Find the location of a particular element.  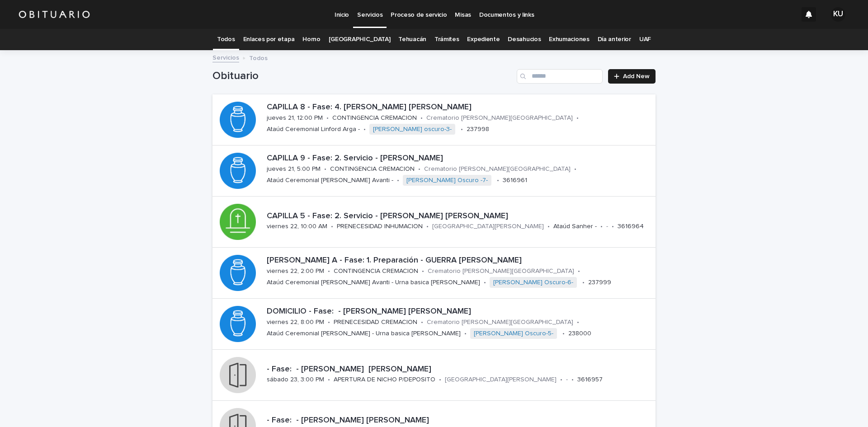

p: jueves 21, 12:00 PM is located at coordinates (295, 118).